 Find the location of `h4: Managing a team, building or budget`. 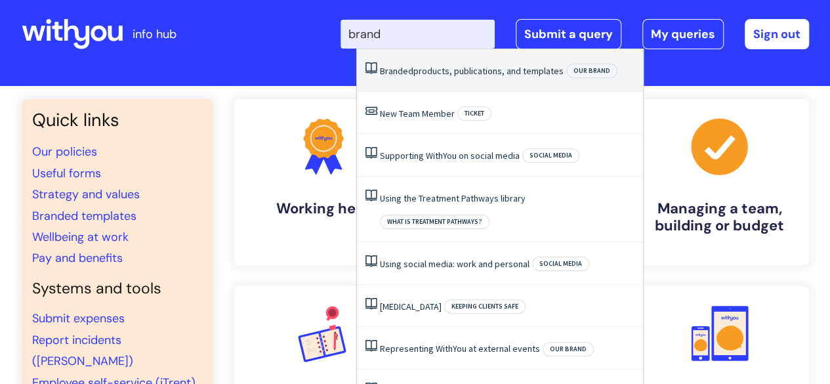

h4: Managing a team, building or budget is located at coordinates (720, 217).